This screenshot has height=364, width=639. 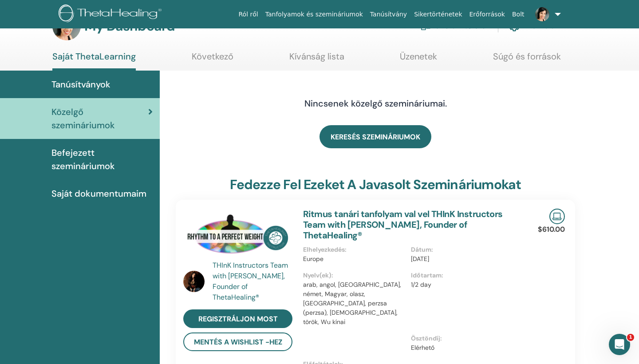 What do you see at coordinates (438, 14) in the screenshot?
I see `a: Sikertörténetek` at bounding box center [438, 14].